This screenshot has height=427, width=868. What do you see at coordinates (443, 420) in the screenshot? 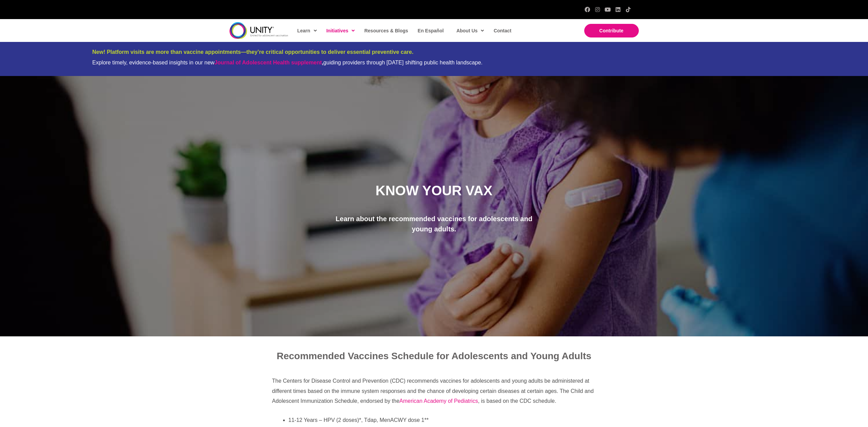
I see `li: 11-12 Years – HPV (2 doses)*, Tdap, MenACWY dose 1**` at bounding box center [443, 420].